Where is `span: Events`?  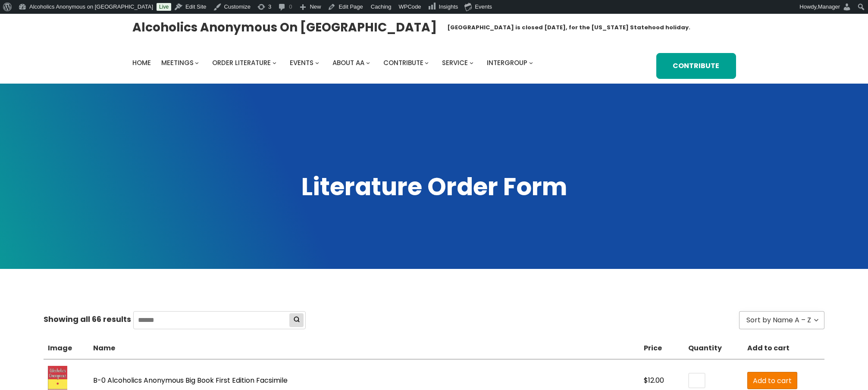
span: Events is located at coordinates (301, 63).